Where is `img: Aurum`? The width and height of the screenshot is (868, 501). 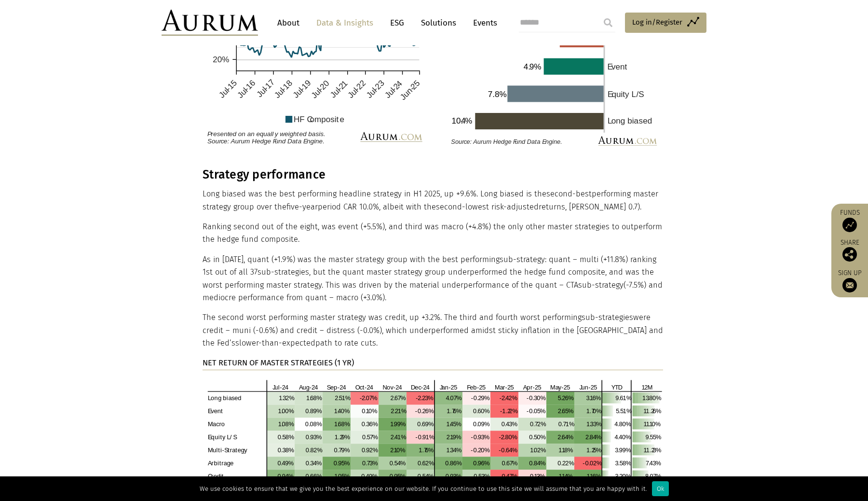
img: Aurum is located at coordinates (210, 23).